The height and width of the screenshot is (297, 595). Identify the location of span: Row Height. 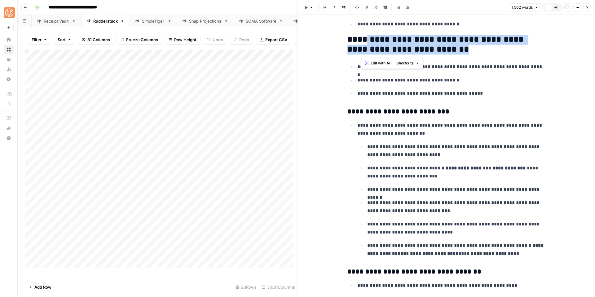
(185, 40).